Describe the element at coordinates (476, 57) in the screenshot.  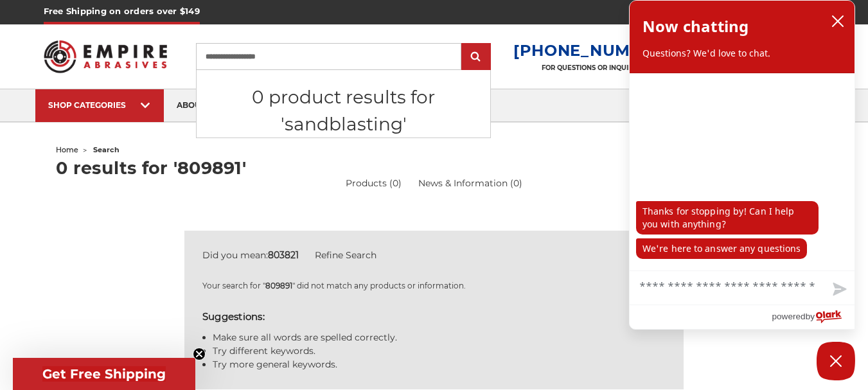
I see `input: Submit` at that location.